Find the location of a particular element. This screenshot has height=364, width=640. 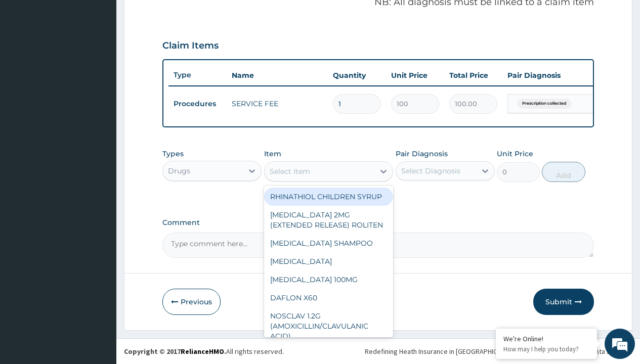

label: Types is located at coordinates (173, 154).